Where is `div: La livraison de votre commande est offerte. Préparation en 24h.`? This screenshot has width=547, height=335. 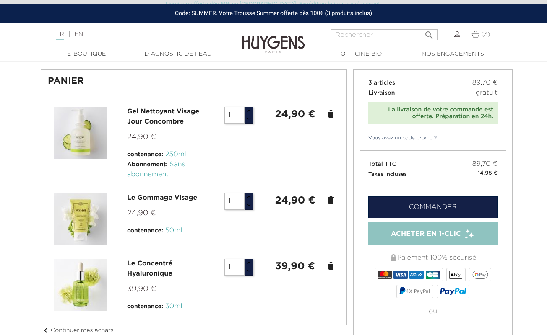
div: La livraison de votre commande est offerte. Préparation en 24h. is located at coordinates (433, 114).